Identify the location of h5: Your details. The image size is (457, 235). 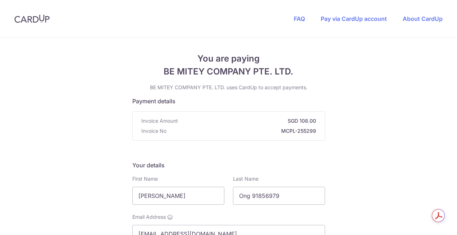
(229, 165).